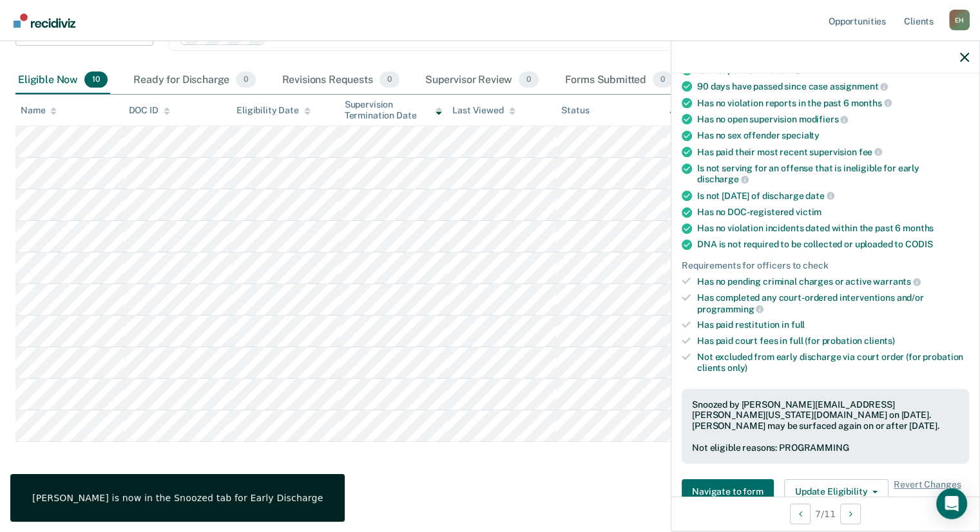 This screenshot has width=980, height=532. What do you see at coordinates (833, 152) in the screenshot?
I see `div: Has paid their most recent supervision` at bounding box center [833, 152].